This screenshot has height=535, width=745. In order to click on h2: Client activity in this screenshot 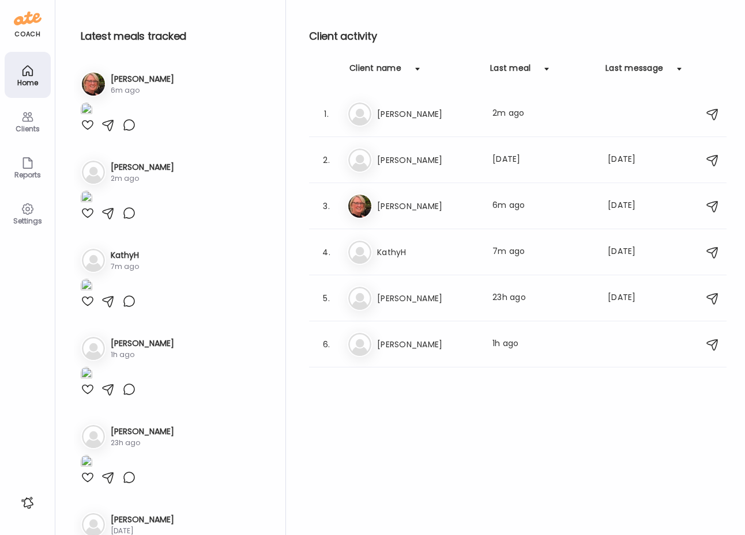, I will do `click(518, 36)`.